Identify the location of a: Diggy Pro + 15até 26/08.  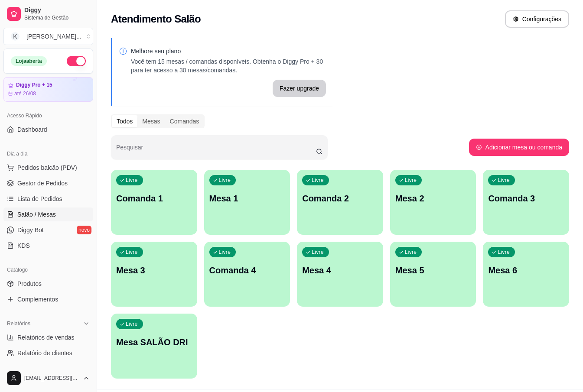
(48, 89).